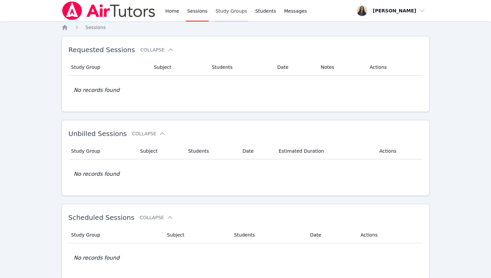  I want to click on th: Notes, so click(341, 67).